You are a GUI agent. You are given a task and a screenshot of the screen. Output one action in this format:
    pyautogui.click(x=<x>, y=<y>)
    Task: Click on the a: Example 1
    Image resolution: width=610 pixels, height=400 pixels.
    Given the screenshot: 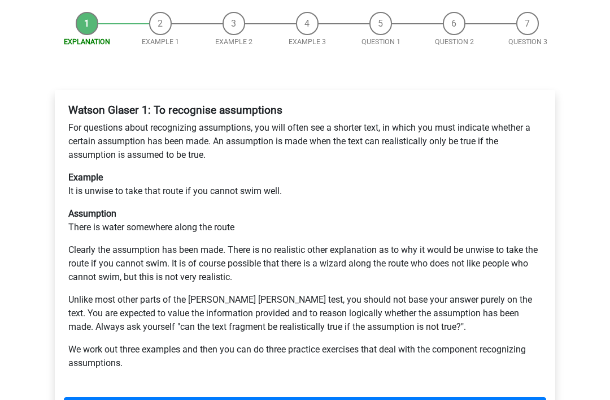 What is the action you would take?
    pyautogui.click(x=161, y=42)
    